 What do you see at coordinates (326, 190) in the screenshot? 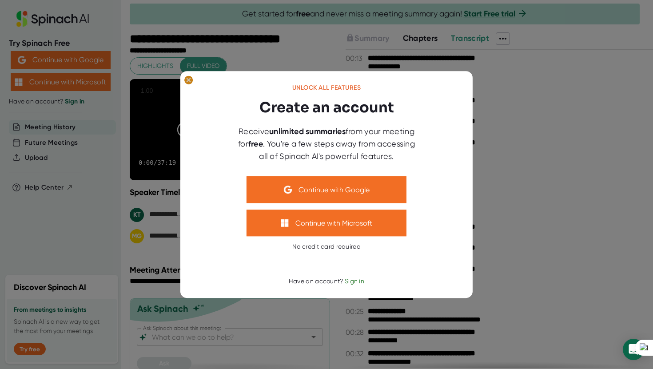
I see `button: Continue with Google` at bounding box center [326, 190].